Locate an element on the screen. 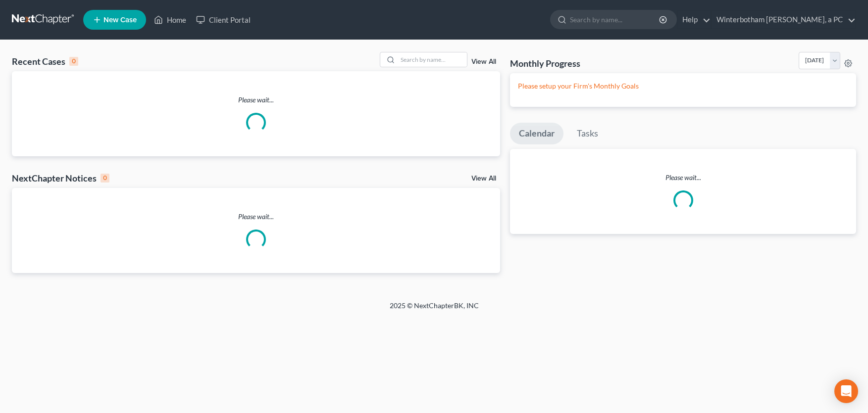 Image resolution: width=868 pixels, height=413 pixels. a: Client Portal is located at coordinates (223, 19).